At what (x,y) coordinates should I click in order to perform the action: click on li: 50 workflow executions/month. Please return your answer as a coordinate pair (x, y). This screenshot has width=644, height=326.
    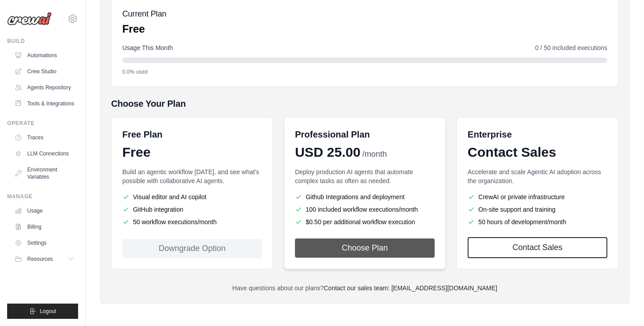
    Looking at the image, I should click on (192, 222).